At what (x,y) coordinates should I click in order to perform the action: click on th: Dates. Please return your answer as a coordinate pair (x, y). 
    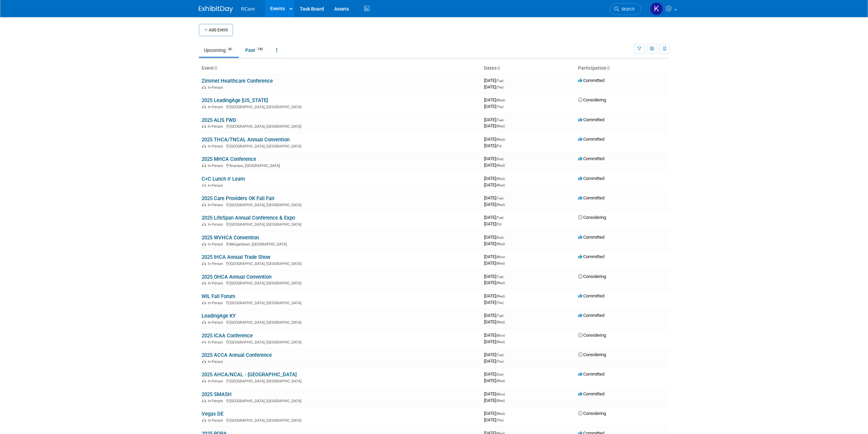
    Looking at the image, I should click on (528, 68).